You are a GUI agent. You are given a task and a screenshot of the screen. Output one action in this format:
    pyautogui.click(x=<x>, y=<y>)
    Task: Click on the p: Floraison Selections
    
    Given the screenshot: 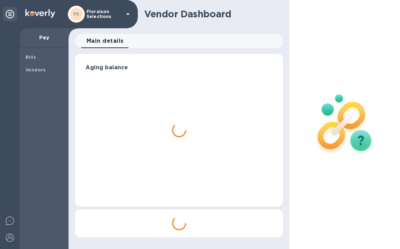 What is the action you would take?
    pyautogui.click(x=104, y=14)
    